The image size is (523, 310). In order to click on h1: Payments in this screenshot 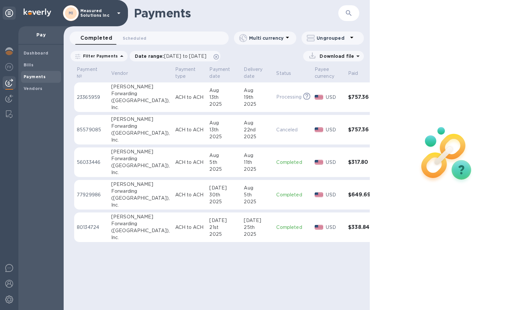, I will do `click(224, 13)`.